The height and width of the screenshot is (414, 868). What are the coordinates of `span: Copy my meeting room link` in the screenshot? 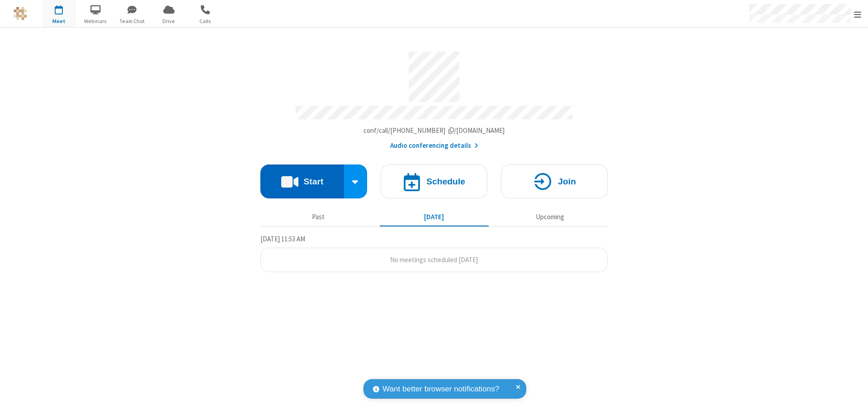 It's located at (434, 130).